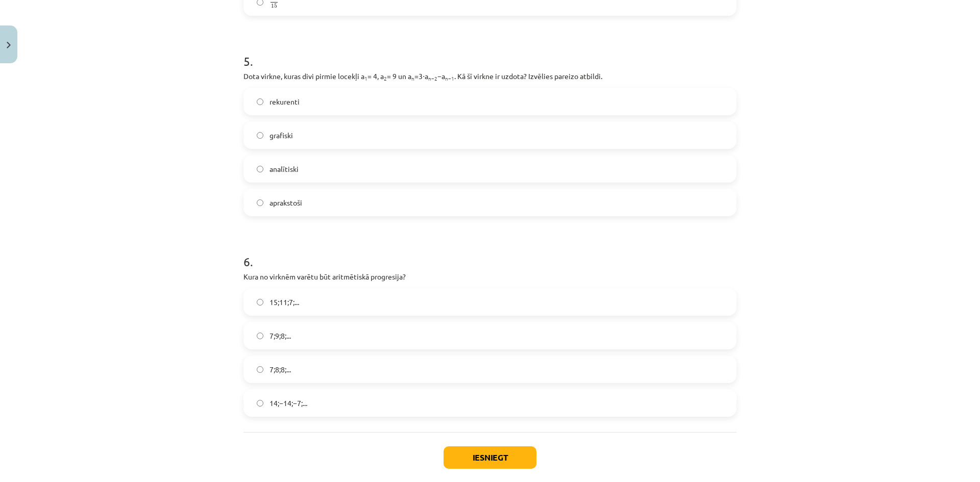  I want to click on sub: n, so click(413, 78).